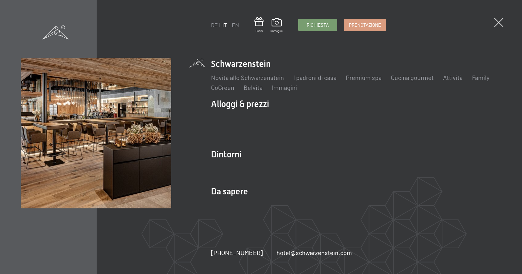 Image resolution: width=522 pixels, height=274 pixels. Describe the element at coordinates (247, 77) in the screenshot. I see `a: Novità allo Schwarzenstein` at that location.